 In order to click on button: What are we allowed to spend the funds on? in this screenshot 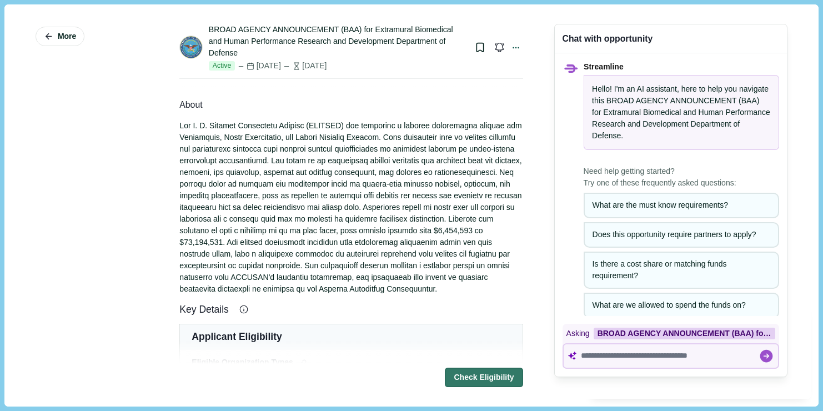, I will do `click(682, 305)`.